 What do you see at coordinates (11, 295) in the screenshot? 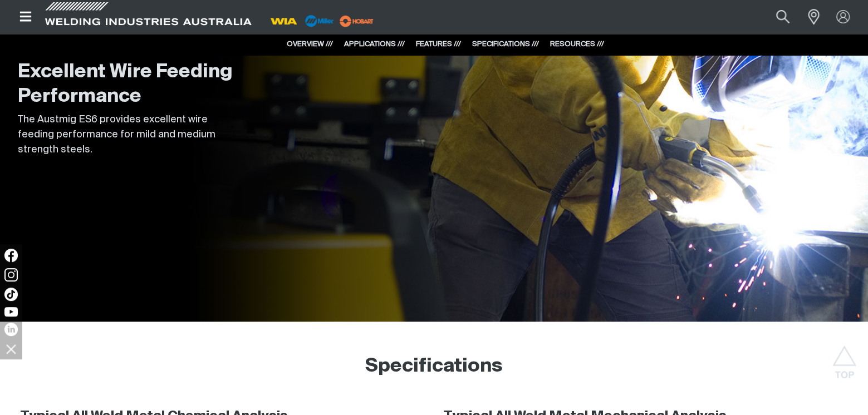
I see `img: TikTok` at bounding box center [11, 295].